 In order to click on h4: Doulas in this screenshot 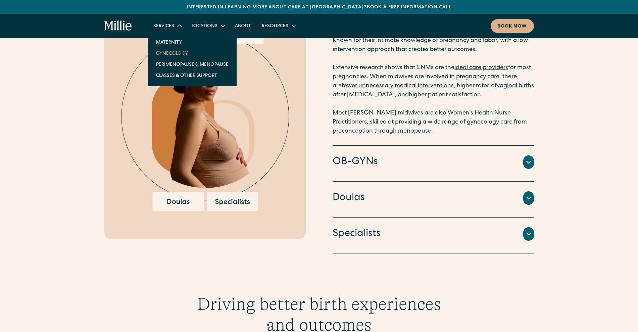, I will do `click(349, 198)`.